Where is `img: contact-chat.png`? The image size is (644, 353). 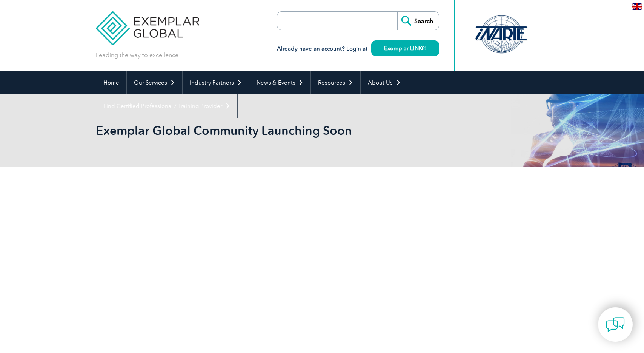 img: contact-chat.png is located at coordinates (615, 325).